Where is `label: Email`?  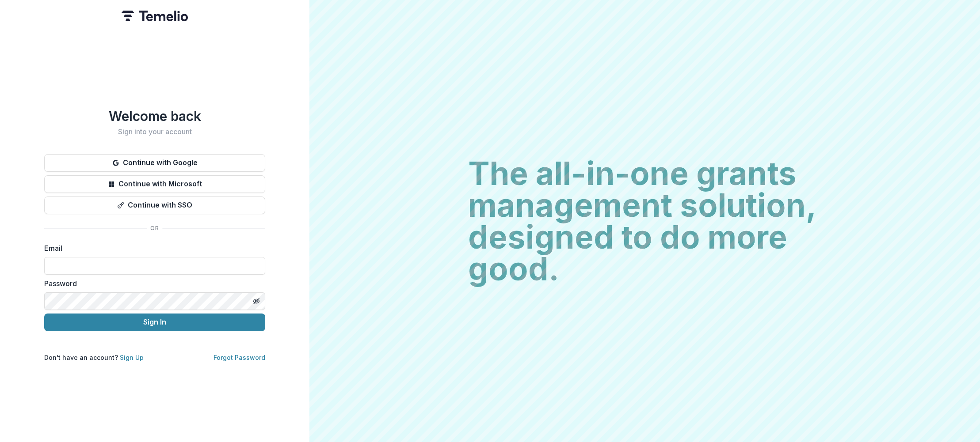
label: Email is located at coordinates (152, 248).